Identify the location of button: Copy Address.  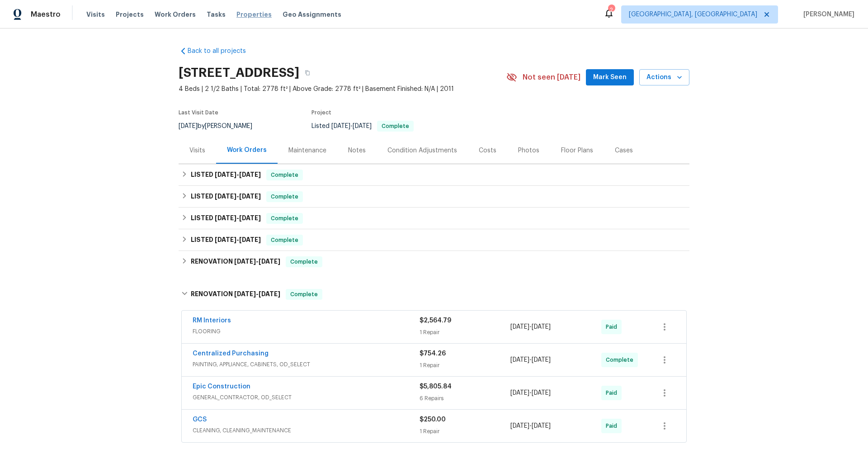
(308, 73).